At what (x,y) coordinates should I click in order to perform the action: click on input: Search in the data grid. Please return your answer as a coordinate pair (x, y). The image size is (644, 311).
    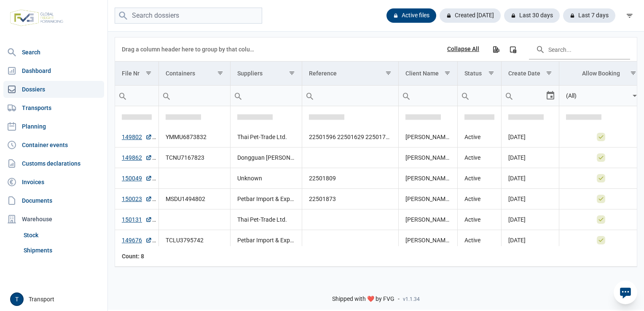
    Looking at the image, I should click on (579, 49).